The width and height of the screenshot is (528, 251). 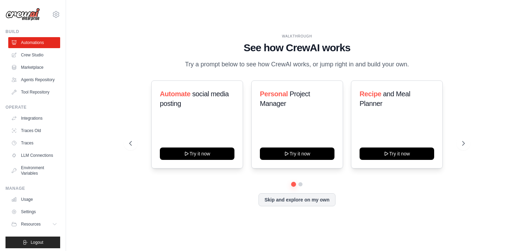 I want to click on div: Manage, so click(x=33, y=188).